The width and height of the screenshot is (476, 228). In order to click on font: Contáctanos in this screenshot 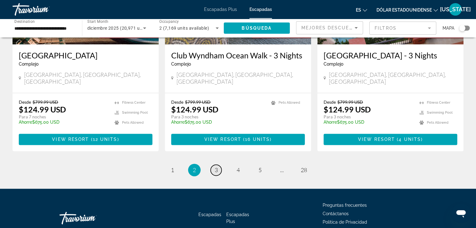, I will do `click(335, 214)`.